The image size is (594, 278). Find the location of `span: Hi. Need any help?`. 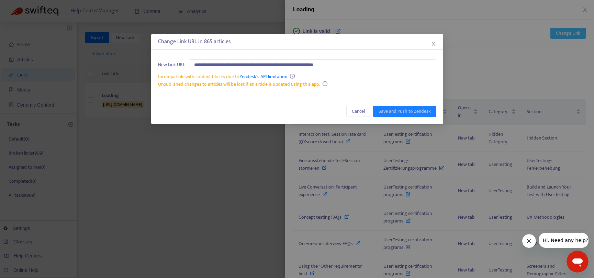

span: Hi. Need any help? is located at coordinates (27, 8).